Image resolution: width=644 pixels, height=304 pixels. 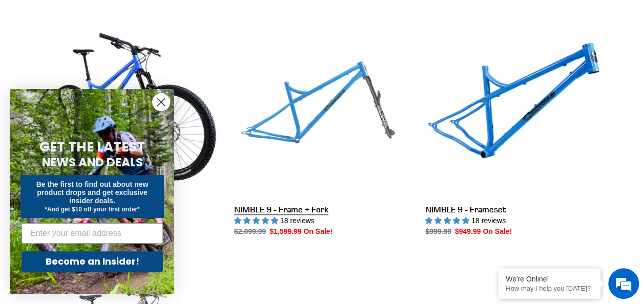 I want to click on span: GET THE LATEST, so click(x=92, y=147).